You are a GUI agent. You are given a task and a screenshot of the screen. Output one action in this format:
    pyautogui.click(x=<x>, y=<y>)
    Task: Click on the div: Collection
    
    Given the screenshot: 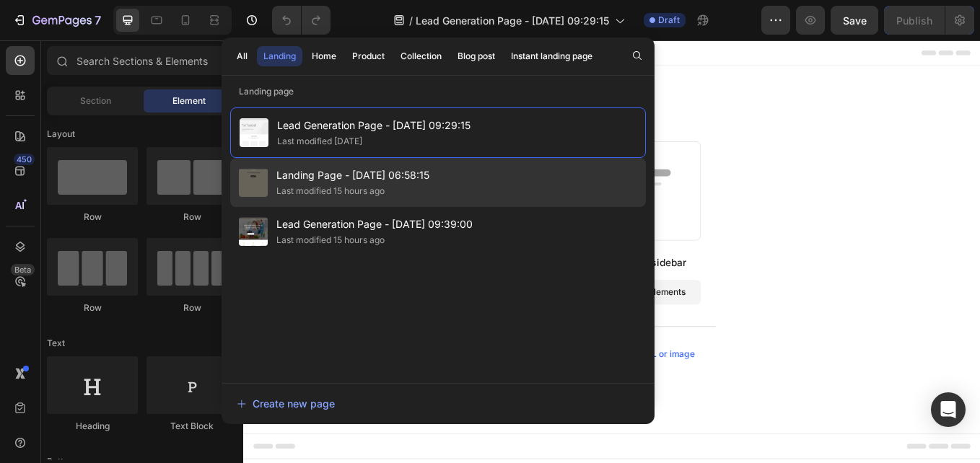 What is the action you would take?
    pyautogui.click(x=421, y=56)
    